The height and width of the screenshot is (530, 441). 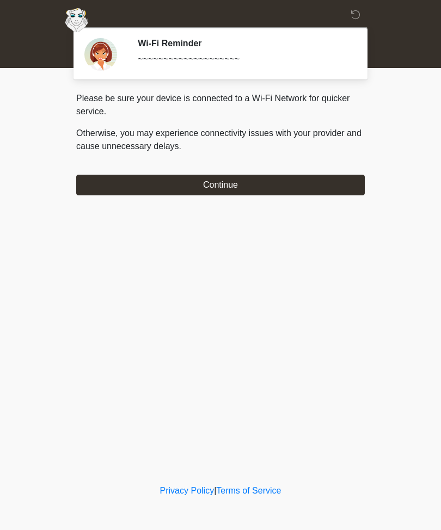 I want to click on p: Otherwise, you may experience connectivity issues with your provider and cause unnecessary delays, so click(x=221, y=140).